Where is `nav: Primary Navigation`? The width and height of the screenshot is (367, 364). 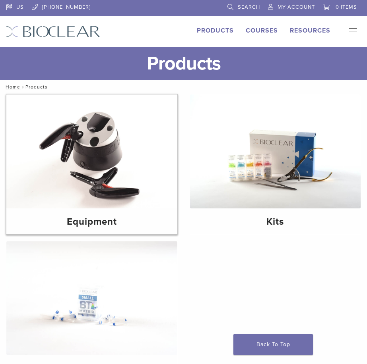
nav: Primary Navigation is located at coordinates (351, 32).